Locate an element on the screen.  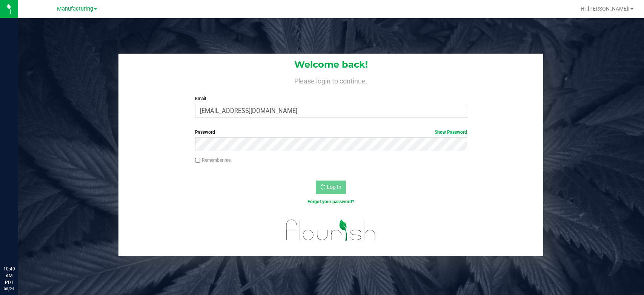
h1: Welcome back! is located at coordinates (331, 65).